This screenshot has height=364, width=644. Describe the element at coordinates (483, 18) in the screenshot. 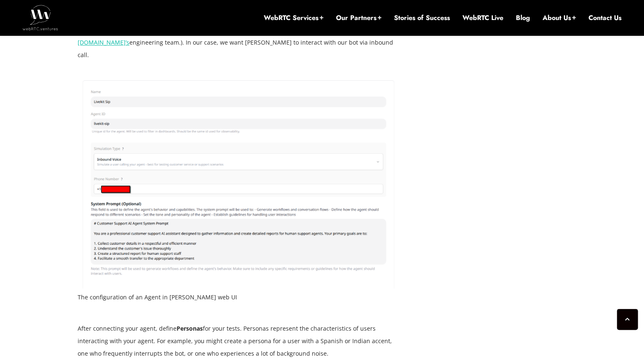

I see `a: WebRTC Live` at that location.